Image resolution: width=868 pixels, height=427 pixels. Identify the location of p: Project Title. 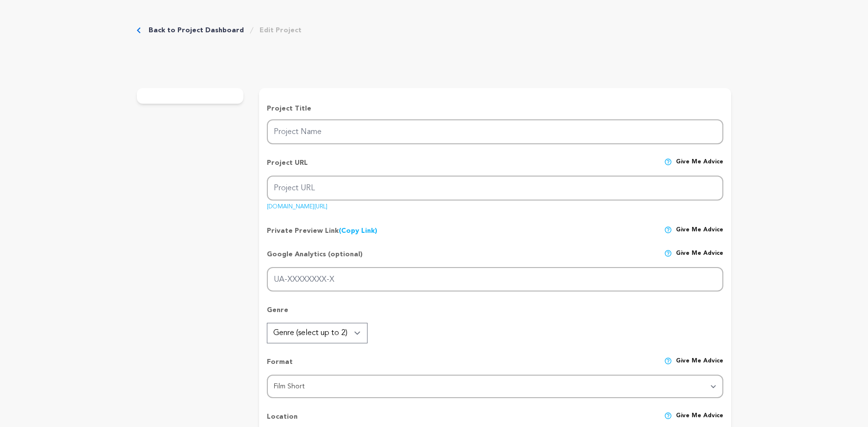
(495, 109).